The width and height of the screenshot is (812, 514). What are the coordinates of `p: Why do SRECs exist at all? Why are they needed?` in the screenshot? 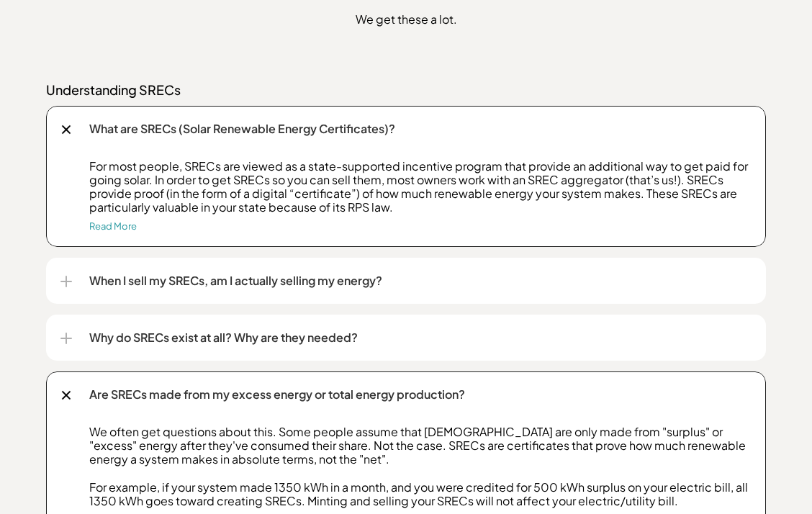 It's located at (420, 338).